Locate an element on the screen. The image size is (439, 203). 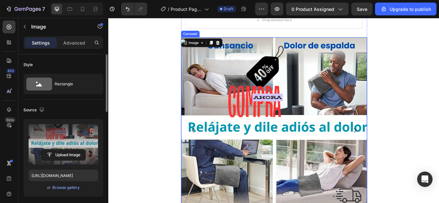
span: or is located at coordinates (49, 188).